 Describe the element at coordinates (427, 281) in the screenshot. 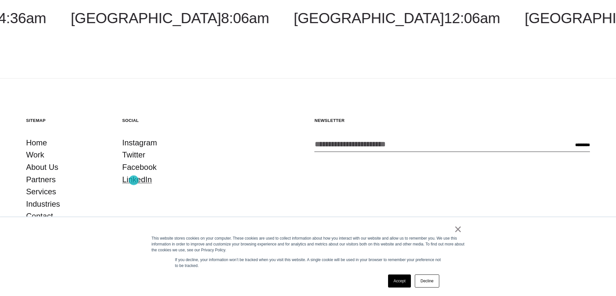

I see `a: Decline` at that location.